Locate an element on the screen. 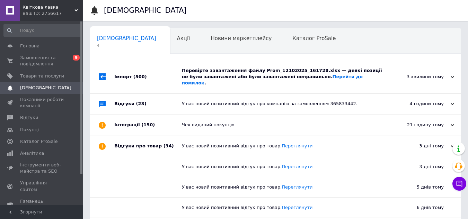 The width and height of the screenshot is (468, 219). span: Квіткова лавка is located at coordinates (48, 7).